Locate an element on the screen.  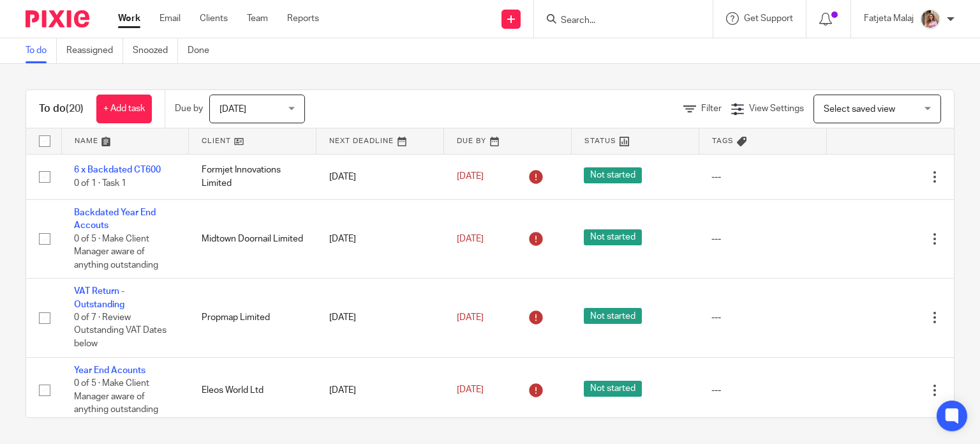
span: Tags is located at coordinates (723, 140).